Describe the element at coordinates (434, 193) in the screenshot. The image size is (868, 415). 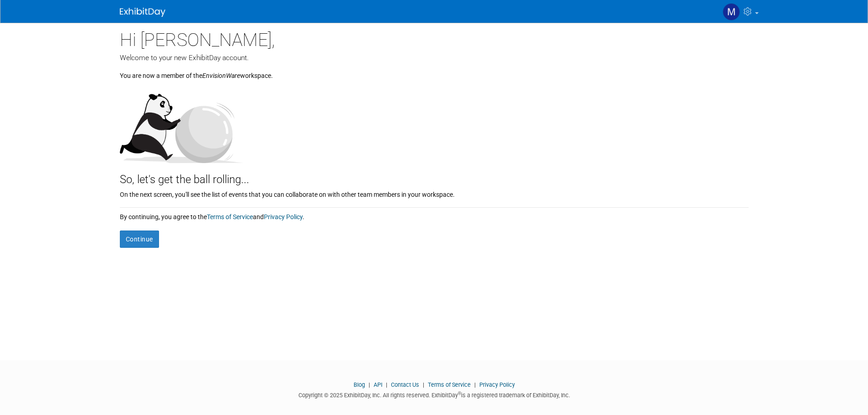
I see `div: On the next screen, you'll see the list of events that you can collaborate on with other team mem...` at that location.